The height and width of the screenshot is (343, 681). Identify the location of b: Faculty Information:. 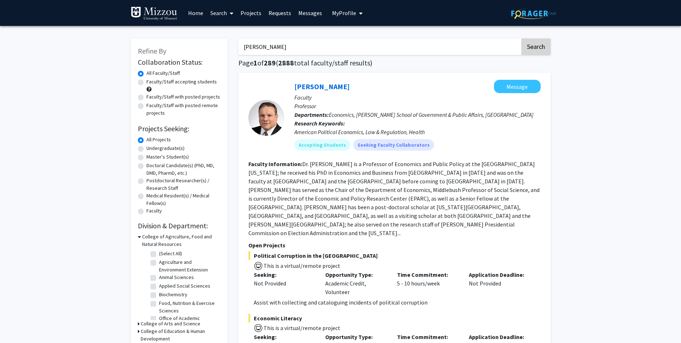
(276, 164).